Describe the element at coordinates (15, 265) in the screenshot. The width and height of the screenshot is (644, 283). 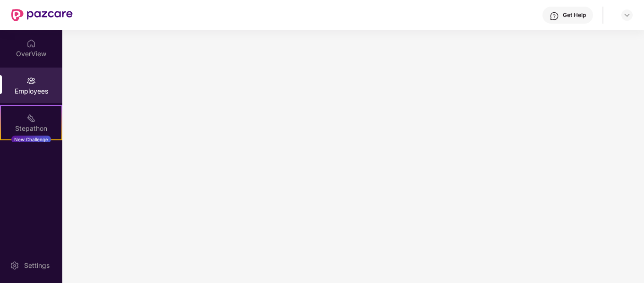
I see `img: svg+xml;base64,PHN2ZyBpZD0iU2V0dGluZy0yMHgyMCIgeG1sbnM9Imh0dHA6Ly93d3cudzMub3JnLzIwMDAvc3ZnIiB3aW...` at that location.